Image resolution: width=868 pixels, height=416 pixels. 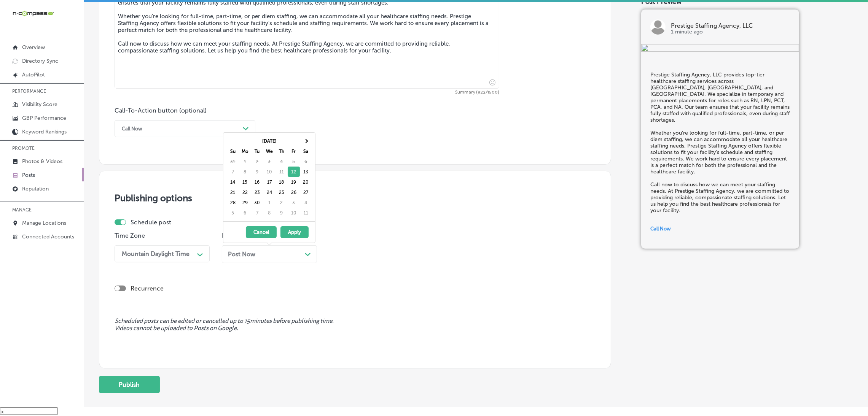 What do you see at coordinates (355, 198) in the screenshot?
I see `h3: Publishing options` at bounding box center [355, 198].